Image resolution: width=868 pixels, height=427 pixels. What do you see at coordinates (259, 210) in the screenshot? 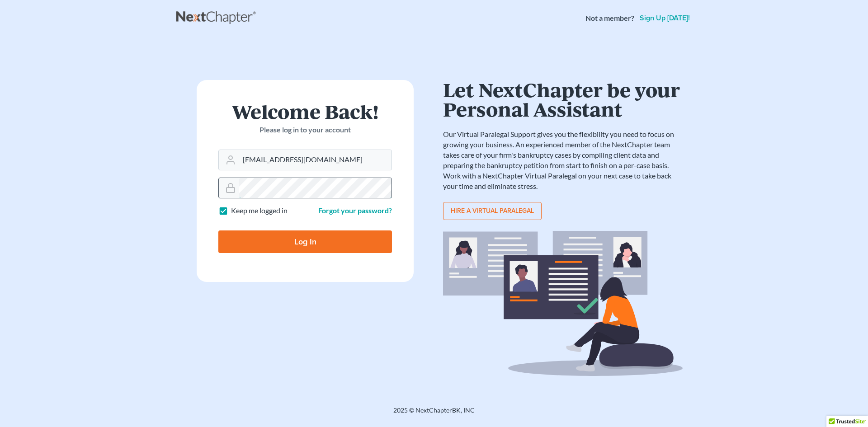
I see `label: Keep me logged in` at bounding box center [259, 210].